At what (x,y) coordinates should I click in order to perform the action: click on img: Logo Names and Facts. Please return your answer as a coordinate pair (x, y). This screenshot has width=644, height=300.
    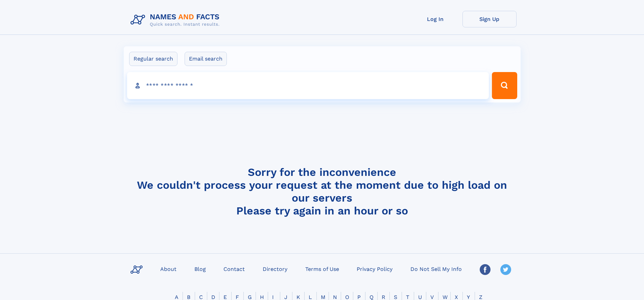
    Looking at the image, I should click on (177, 20).